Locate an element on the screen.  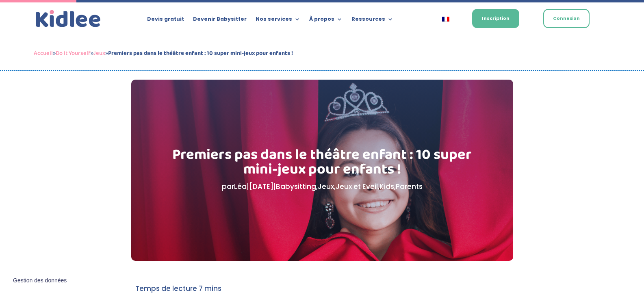
a: Léa is located at coordinates (240, 187).